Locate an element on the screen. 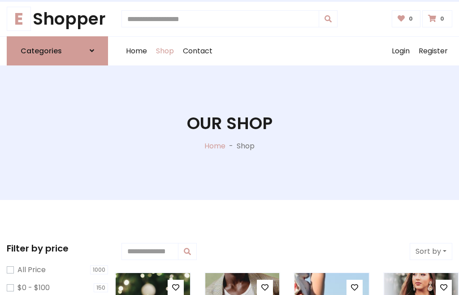 Image resolution: width=459 pixels, height=295 pixels. label: $0 - $100 is located at coordinates (34, 288).